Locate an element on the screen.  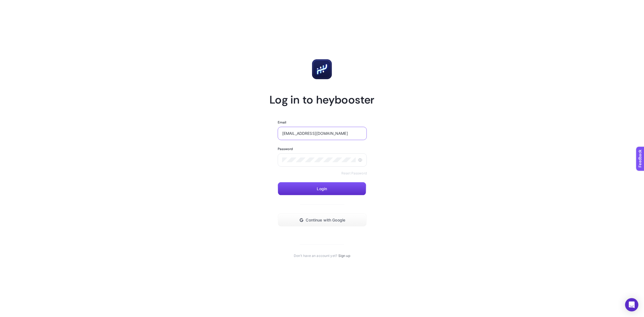
a: Sign up is located at coordinates (344, 256).